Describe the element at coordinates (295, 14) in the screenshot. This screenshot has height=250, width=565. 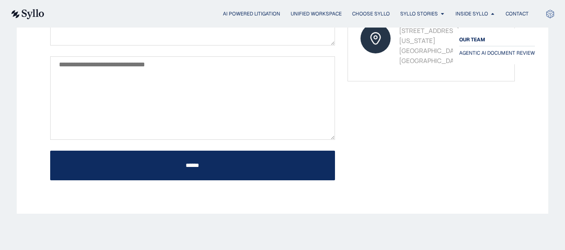
I see `div: Menu Toggle` at that location.